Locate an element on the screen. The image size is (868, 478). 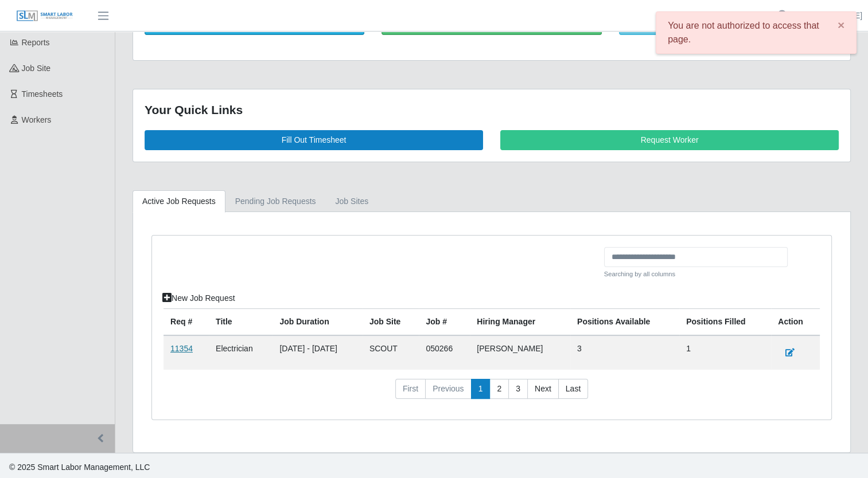
a: 11354 is located at coordinates (182, 348).